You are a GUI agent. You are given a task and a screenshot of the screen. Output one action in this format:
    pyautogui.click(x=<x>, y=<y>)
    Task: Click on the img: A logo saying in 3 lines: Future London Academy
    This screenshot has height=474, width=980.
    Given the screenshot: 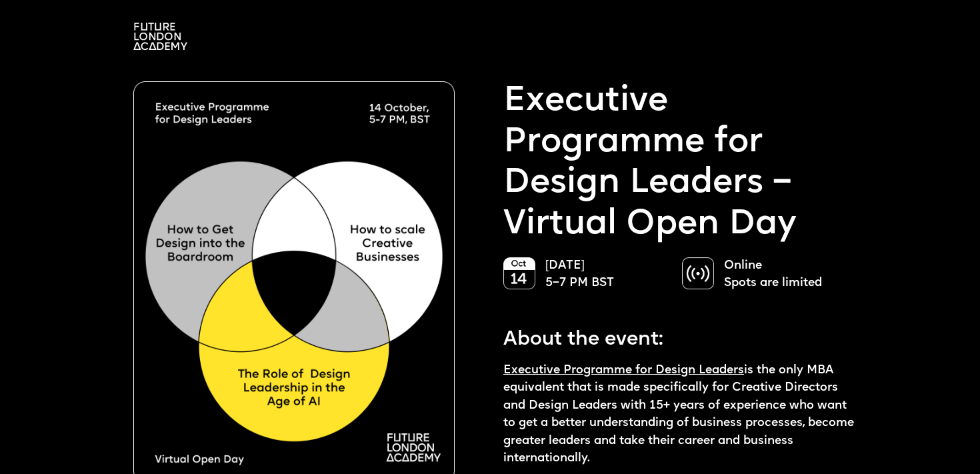 What is the action you would take?
    pyautogui.click(x=160, y=36)
    